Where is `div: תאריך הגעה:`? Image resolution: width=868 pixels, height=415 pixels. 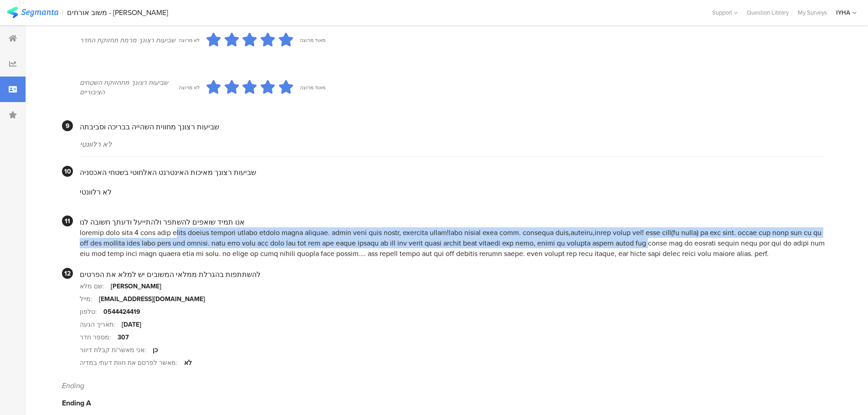 div: תאריך הגעה: is located at coordinates (100, 324).